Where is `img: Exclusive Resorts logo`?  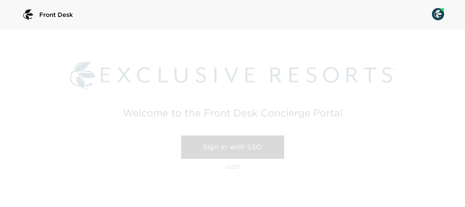 img: Exclusive Resorts logo is located at coordinates (233, 76).